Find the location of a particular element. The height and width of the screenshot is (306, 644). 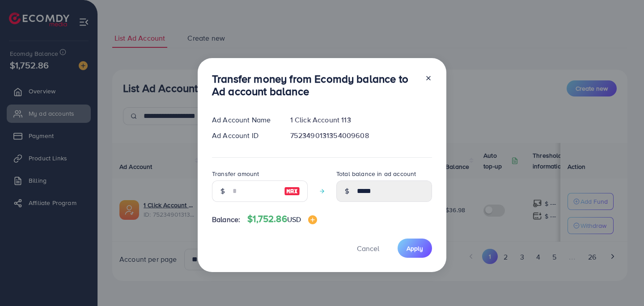

span: Balance: is located at coordinates (226, 219).